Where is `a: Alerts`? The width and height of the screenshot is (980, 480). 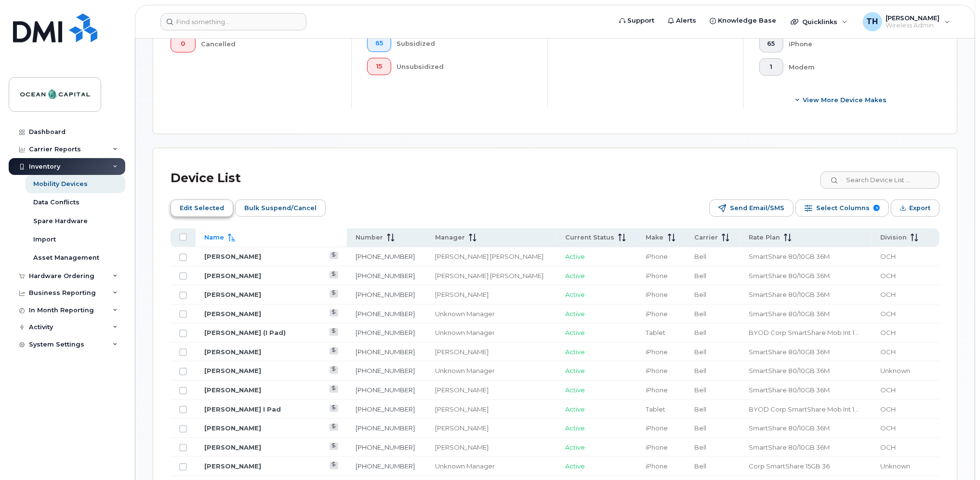
a: Alerts is located at coordinates (682, 21).